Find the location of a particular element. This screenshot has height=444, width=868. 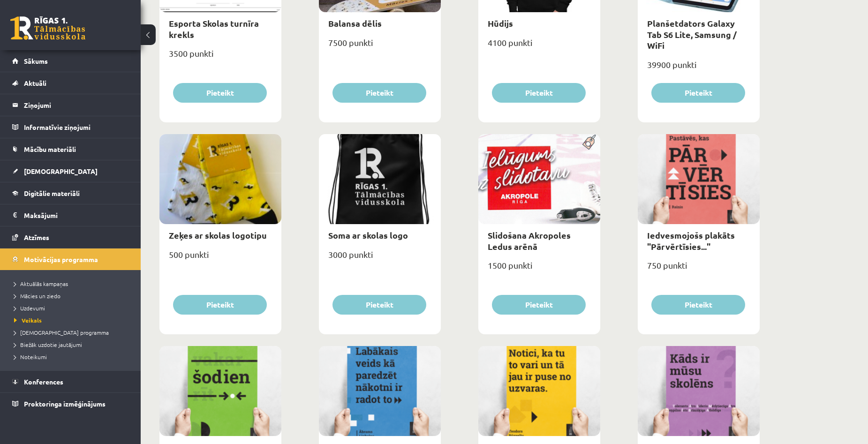

a: Maksājumi is located at coordinates (71, 215).